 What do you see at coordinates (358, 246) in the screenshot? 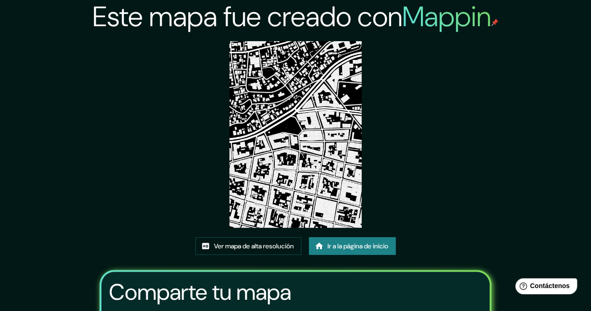
I see `font: Ir a la página de inicio` at bounding box center [358, 246].